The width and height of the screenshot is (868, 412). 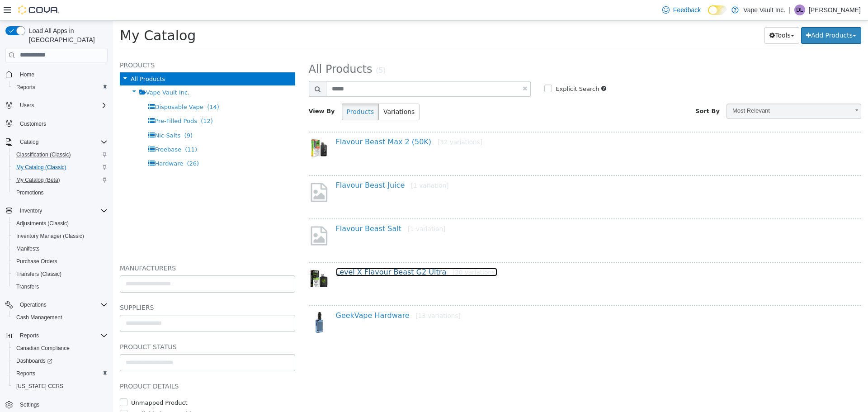 I want to click on a: Cash Management, so click(x=39, y=317).